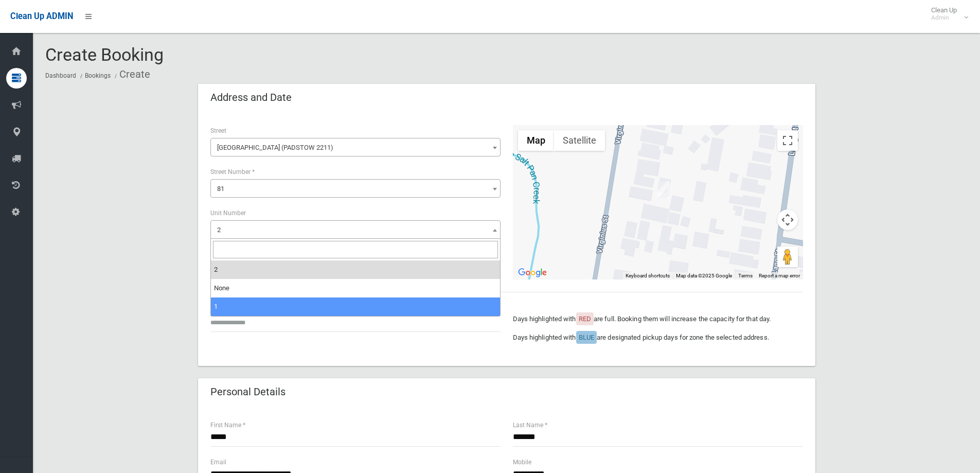 The width and height of the screenshot is (980, 473). What do you see at coordinates (533, 273) in the screenshot?
I see `img: Google` at bounding box center [533, 273].